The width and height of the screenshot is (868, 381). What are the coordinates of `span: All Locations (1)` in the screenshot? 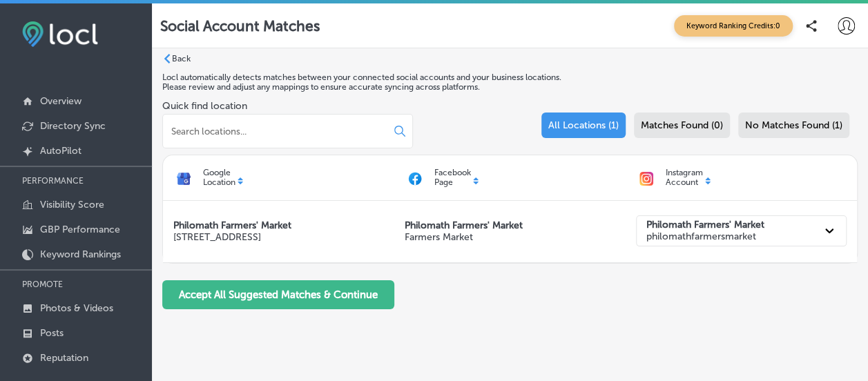 It's located at (583, 125).